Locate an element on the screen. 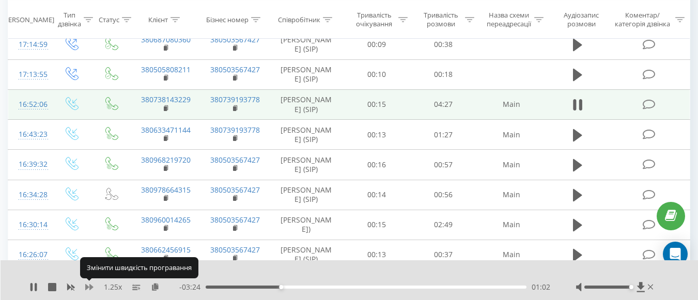 This screenshot has width=698, height=300. td: 01:27 is located at coordinates (443, 135).